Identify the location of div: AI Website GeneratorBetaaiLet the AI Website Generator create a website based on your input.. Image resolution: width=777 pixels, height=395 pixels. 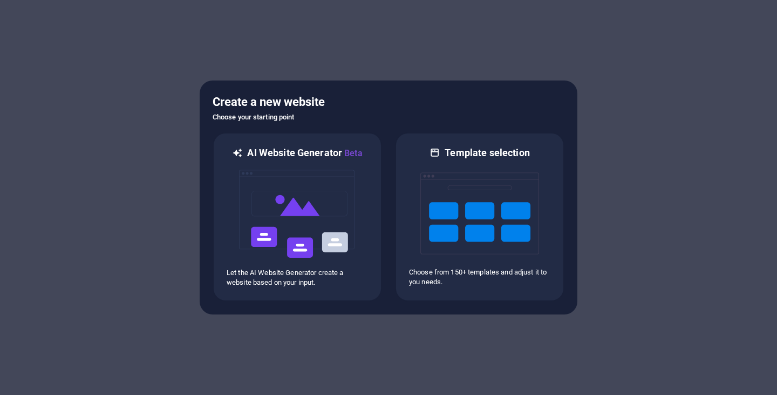
(297, 216).